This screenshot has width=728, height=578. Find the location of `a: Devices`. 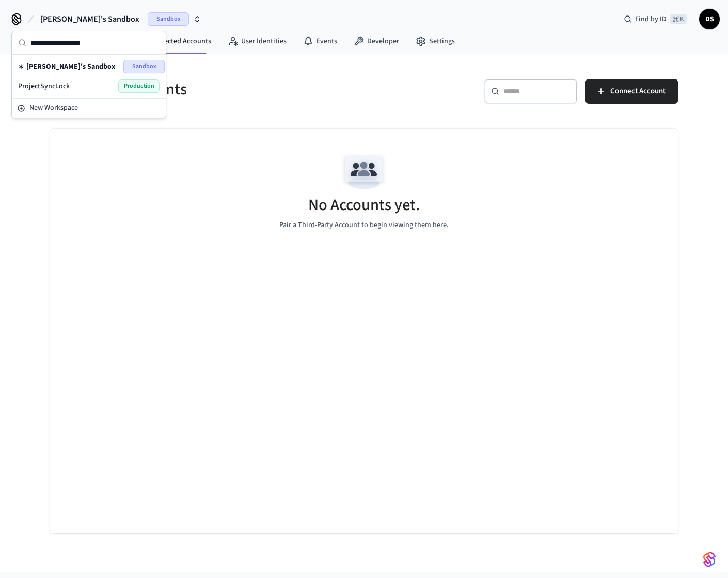

a: Devices is located at coordinates (29, 41).